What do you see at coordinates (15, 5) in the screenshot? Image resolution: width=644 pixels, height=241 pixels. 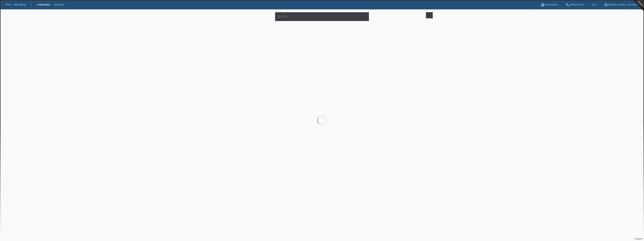 I see `a: POS — MF Group` at bounding box center [15, 5].